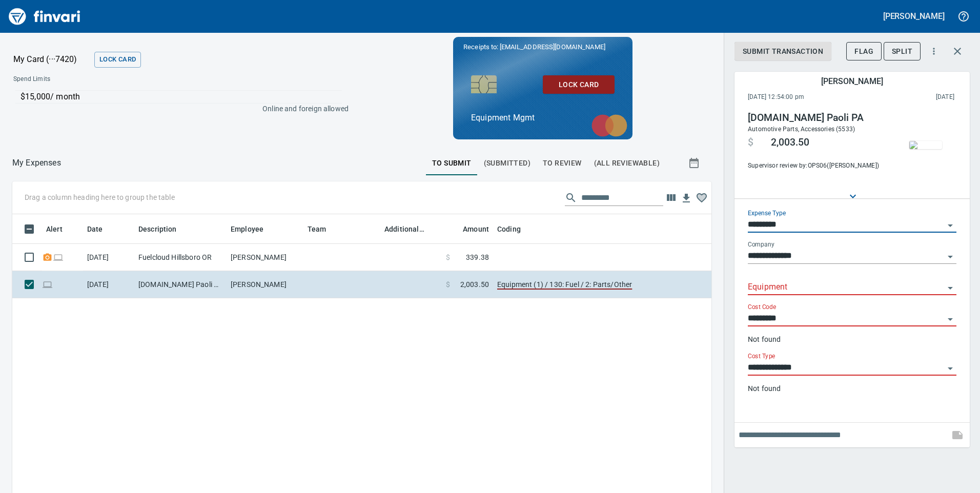  I want to click on a: Finvari, so click(44, 16).